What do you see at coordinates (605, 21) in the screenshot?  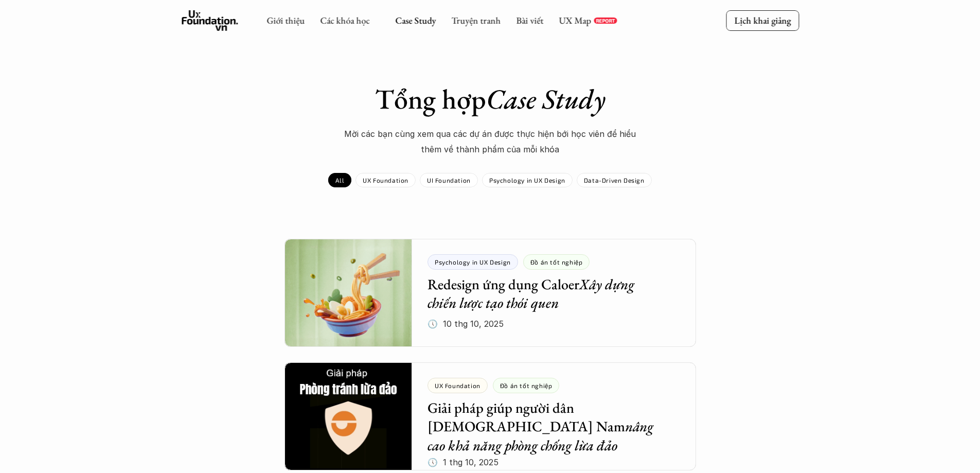 I see `p: REPORT` at bounding box center [605, 21].